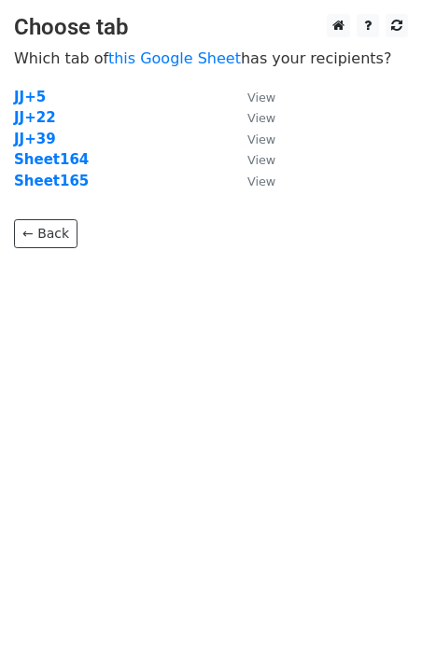  I want to click on strong: Sheet165, so click(51, 181).